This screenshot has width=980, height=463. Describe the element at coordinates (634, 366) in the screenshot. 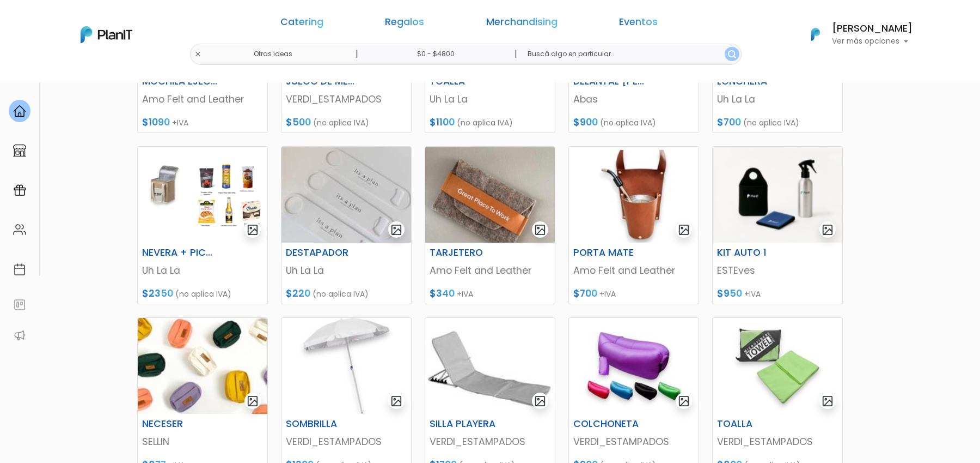

I see `img: thumb_2000___2000-Photoroom__4_.jpg` at that location.